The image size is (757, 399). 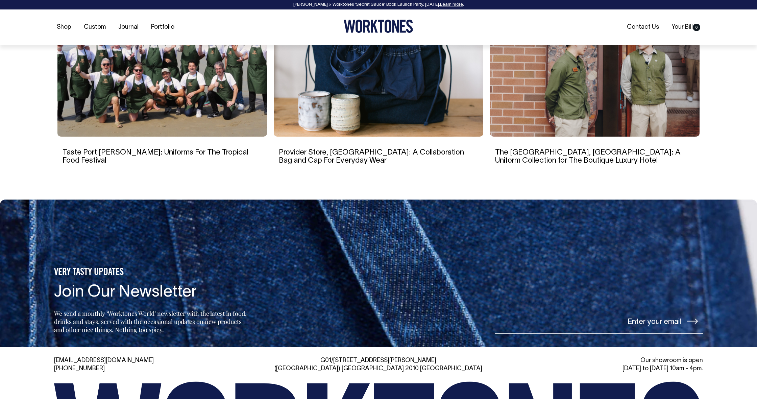 What do you see at coordinates (64, 27) in the screenshot?
I see `a: Shop` at bounding box center [64, 27].